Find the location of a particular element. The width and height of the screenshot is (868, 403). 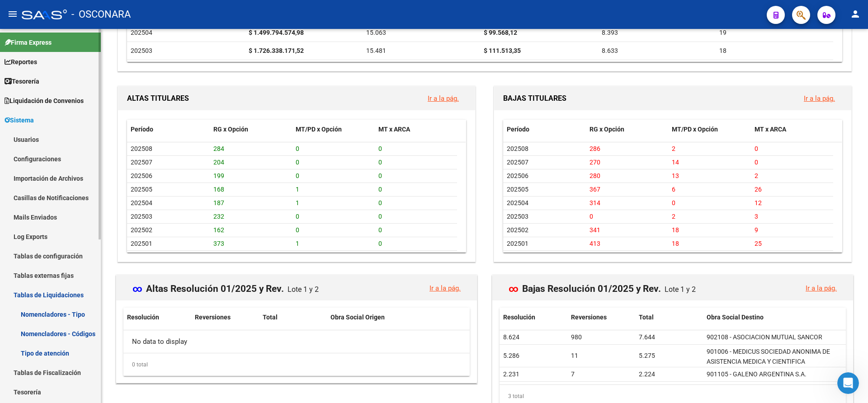

button: Ir a la pág. is located at coordinates (819, 98).